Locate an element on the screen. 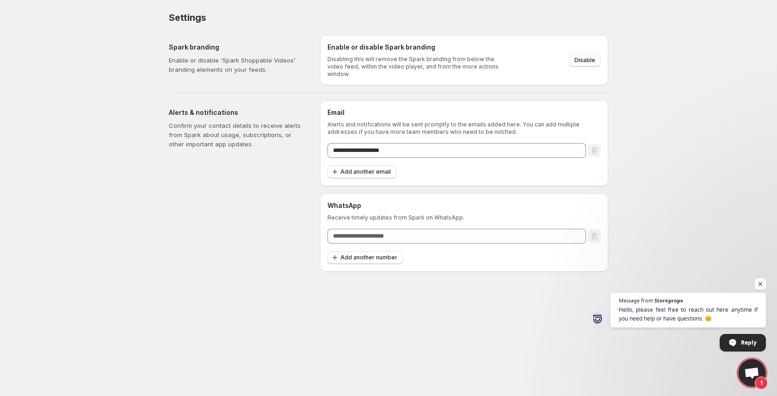 The height and width of the screenshot is (396, 777). button: Disable is located at coordinates (585, 60).